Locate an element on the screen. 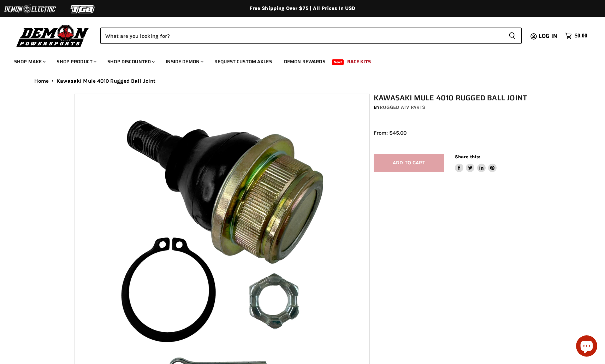 This screenshot has height=364, width=605. a: Shop Product is located at coordinates (76, 62).